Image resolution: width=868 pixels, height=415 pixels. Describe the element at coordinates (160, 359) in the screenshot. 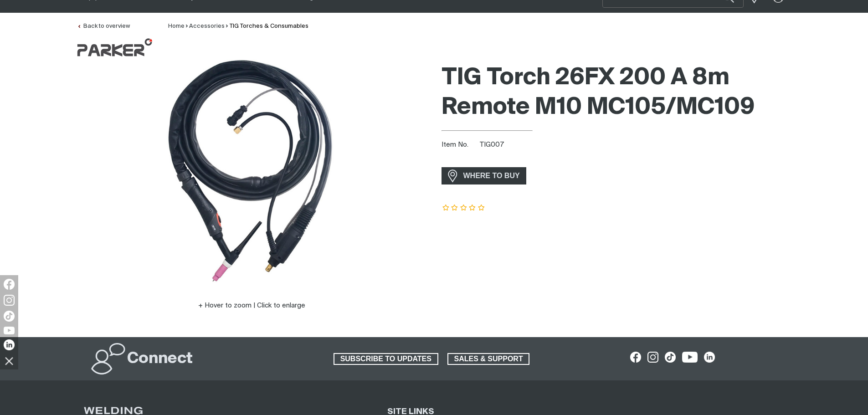

I see `h2: Connect` at that location.